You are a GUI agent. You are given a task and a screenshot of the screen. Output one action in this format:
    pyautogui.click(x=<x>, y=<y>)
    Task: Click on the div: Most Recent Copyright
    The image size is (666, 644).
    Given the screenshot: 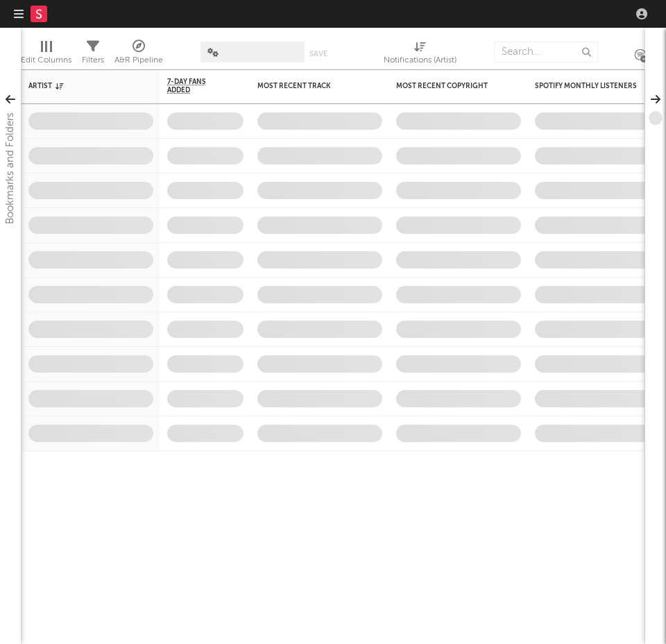 What is the action you would take?
    pyautogui.click(x=448, y=86)
    